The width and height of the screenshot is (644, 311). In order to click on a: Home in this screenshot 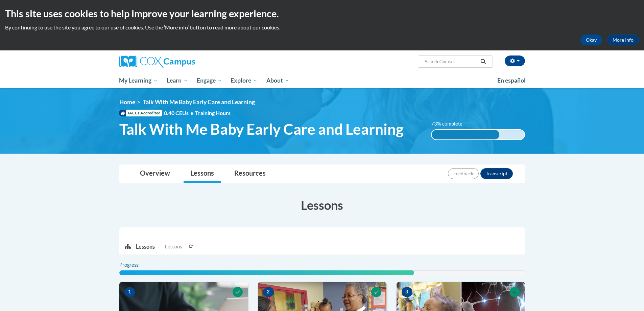, I will do `click(127, 102)`.